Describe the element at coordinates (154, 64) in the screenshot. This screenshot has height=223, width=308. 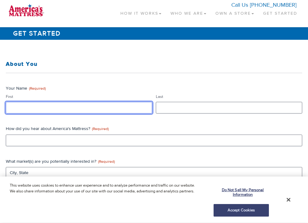
I see `h3: About You` at that location.